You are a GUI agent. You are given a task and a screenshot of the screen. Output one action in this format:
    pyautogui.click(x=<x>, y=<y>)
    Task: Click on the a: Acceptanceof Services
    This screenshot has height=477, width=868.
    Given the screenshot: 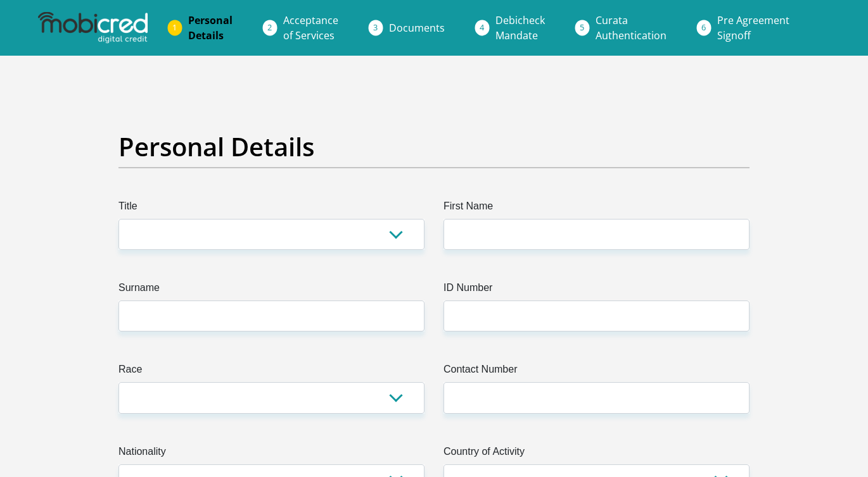 What is the action you would take?
    pyautogui.click(x=311, y=28)
    